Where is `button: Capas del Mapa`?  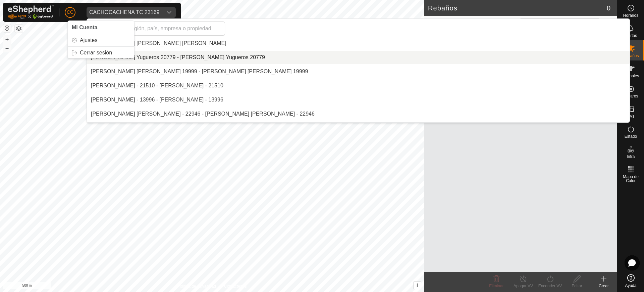
button: Capas del Mapa is located at coordinates (19, 28).